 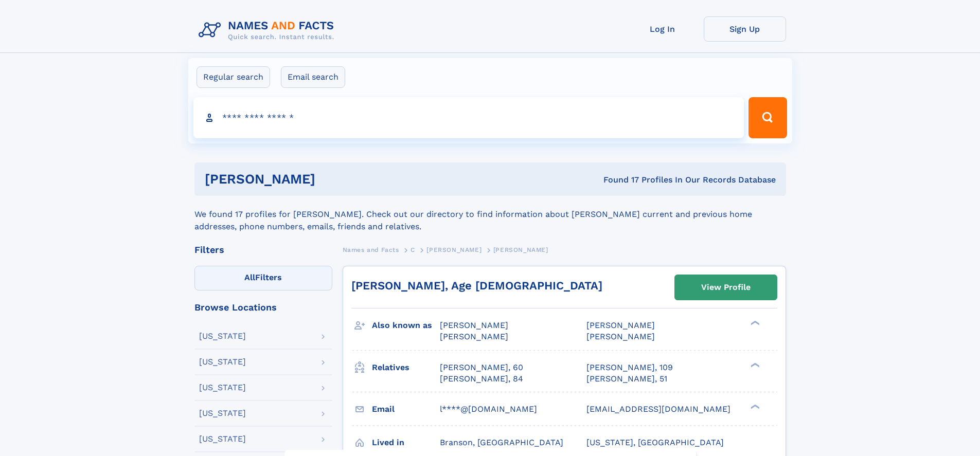 What do you see at coordinates (312, 77) in the screenshot?
I see `label: Email search` at bounding box center [312, 77].